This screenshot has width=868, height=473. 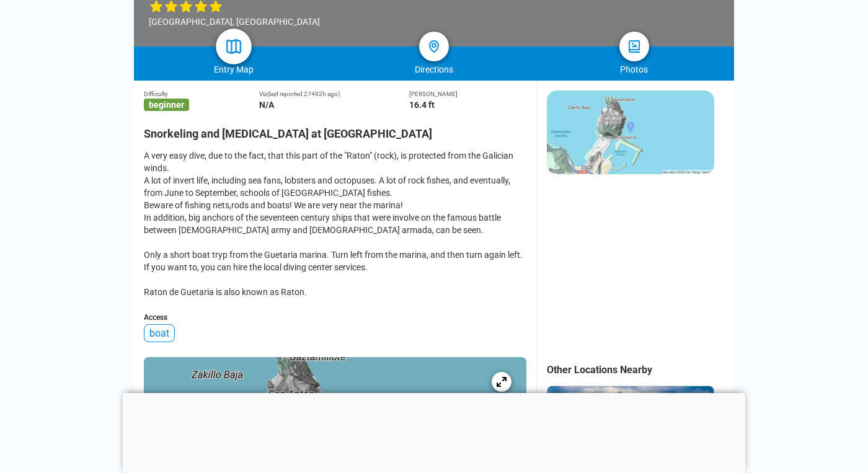 What do you see at coordinates (335, 223) in the screenshot?
I see `div: A very easy dive, due to the fact, that this part of the "Raton" (rock), is protected from the Ga...` at bounding box center [335, 223].